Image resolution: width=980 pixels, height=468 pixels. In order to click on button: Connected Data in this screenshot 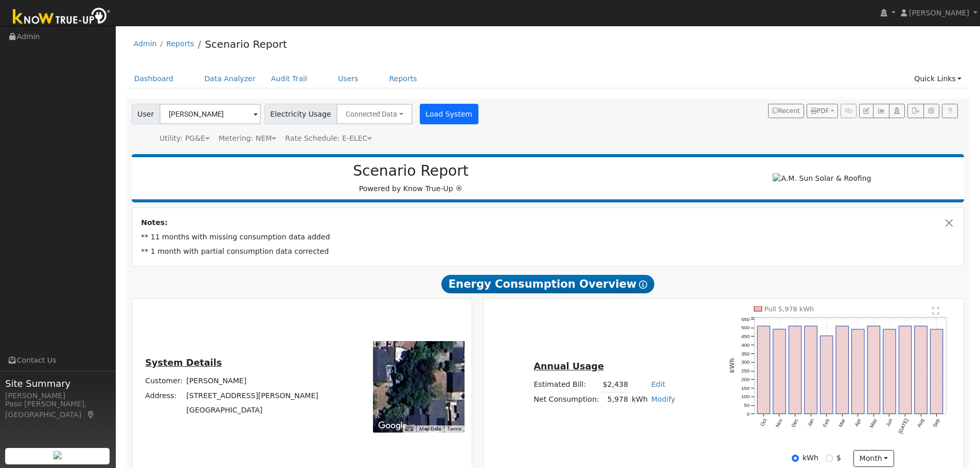, I will do `click(374, 114)`.